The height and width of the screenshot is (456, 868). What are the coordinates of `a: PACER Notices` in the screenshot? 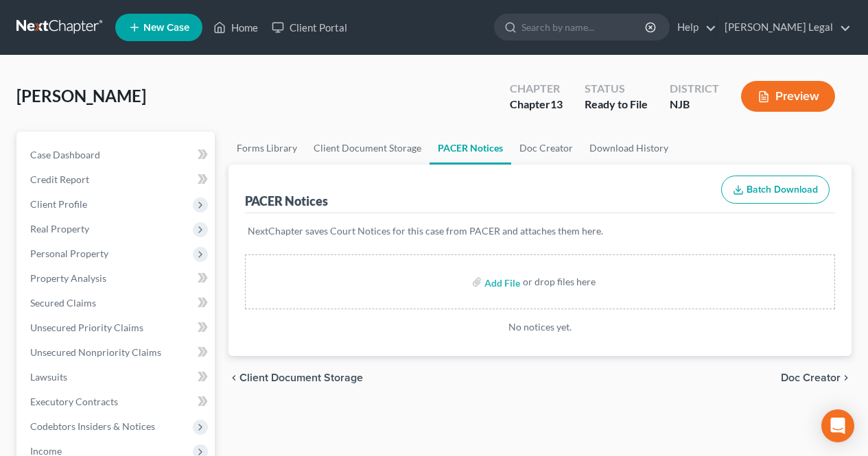 It's located at (469, 148).